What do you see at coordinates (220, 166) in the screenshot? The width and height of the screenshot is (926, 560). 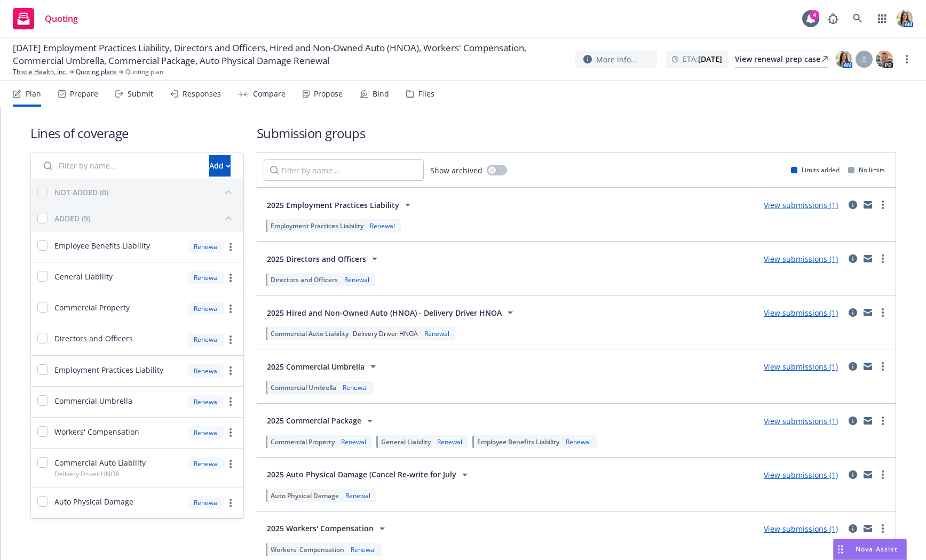 I see `div: Add` at bounding box center [220, 166].